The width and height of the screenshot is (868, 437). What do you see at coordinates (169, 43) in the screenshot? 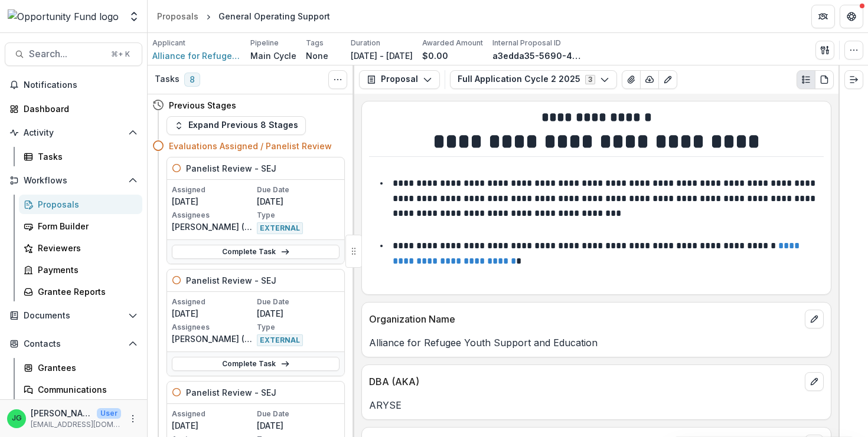
I see `p: Applicant` at bounding box center [169, 43].